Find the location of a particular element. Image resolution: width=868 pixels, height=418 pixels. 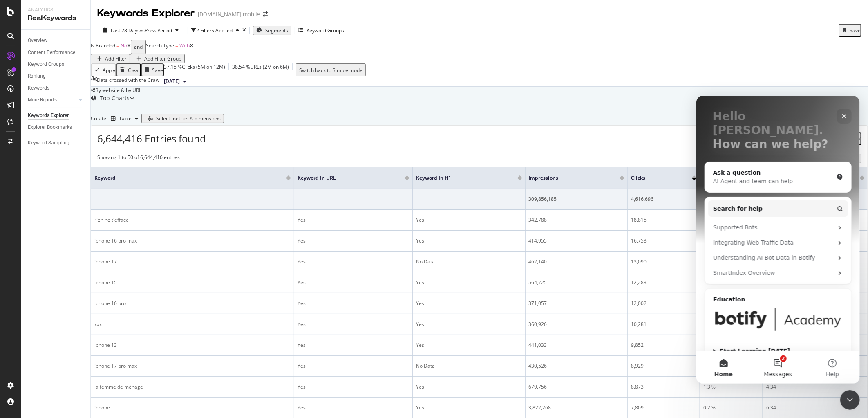

div: 0.2 % is located at coordinates (732, 408).